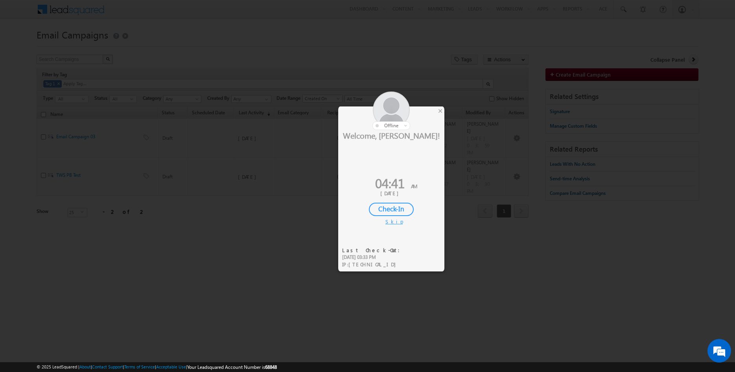 The width and height of the screenshot is (735, 372). What do you see at coordinates (140, 367) in the screenshot?
I see `a: Terms of Service` at bounding box center [140, 367].